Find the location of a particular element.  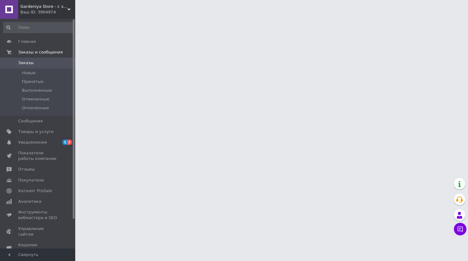

span: Выполненные is located at coordinates (37, 90).